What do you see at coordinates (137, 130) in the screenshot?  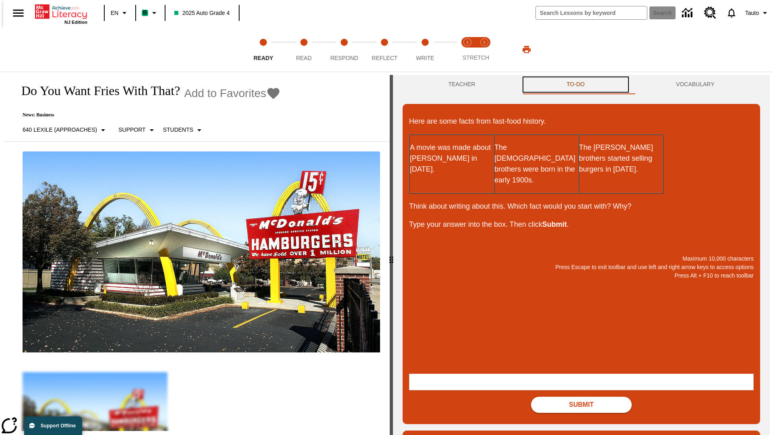 I see `button: Scaffolds, Support` at bounding box center [137, 130].